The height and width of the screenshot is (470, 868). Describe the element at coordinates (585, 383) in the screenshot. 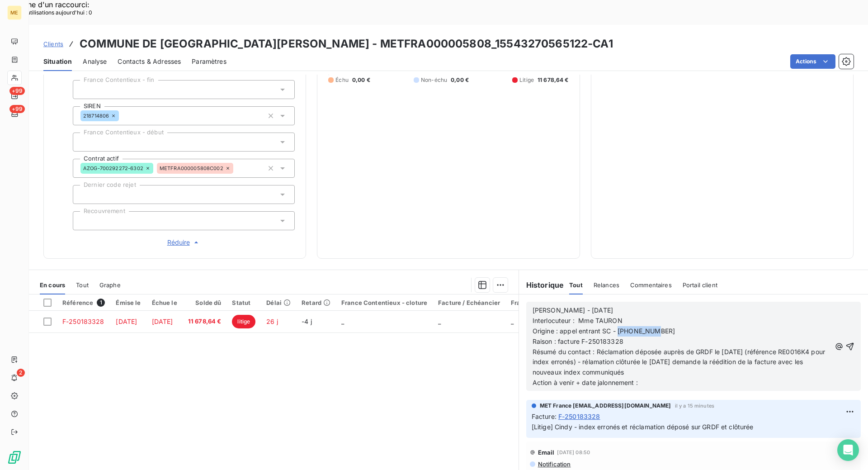

I see `span: Action à venir + date jalonnement :` at that location.